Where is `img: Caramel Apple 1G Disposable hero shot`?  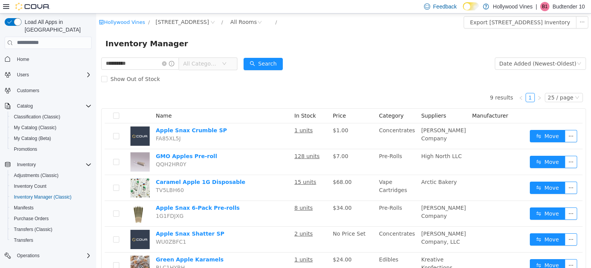
img: Caramel Apple 1G Disposable hero shot is located at coordinates (44, 174).